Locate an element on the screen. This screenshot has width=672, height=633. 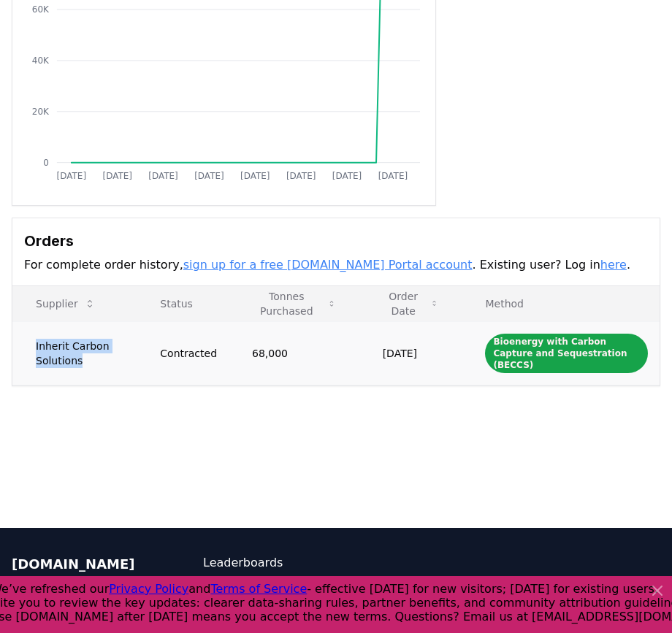
p: Status is located at coordinates (182, 304).